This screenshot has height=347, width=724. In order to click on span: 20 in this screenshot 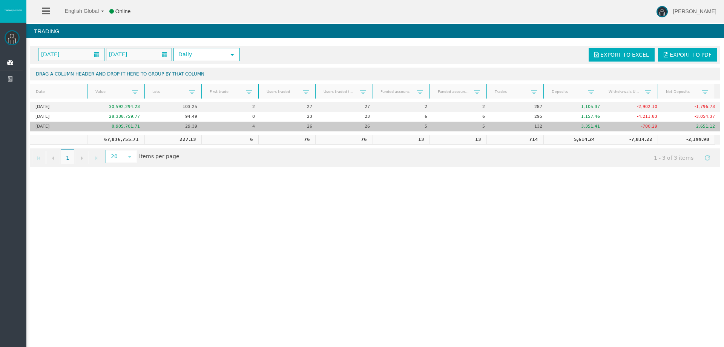, I will do `click(114, 156)`.